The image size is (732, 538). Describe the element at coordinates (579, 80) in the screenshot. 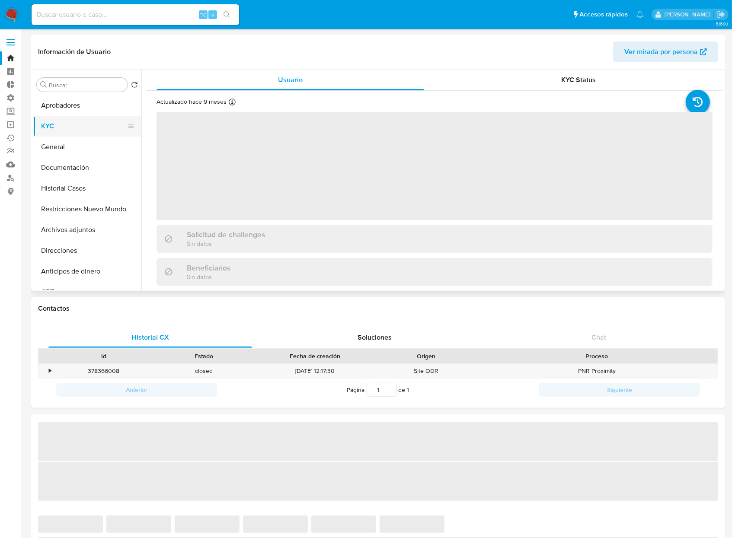

I see `span: KYC Status` at that location.